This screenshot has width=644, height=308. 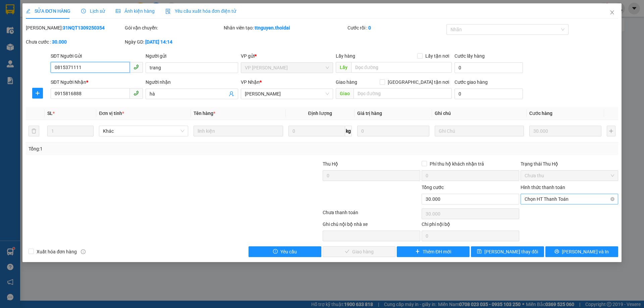 What do you see at coordinates (457, 164) in the screenshot?
I see `span: Phí thu hộ khách nhận trả` at bounding box center [457, 164].